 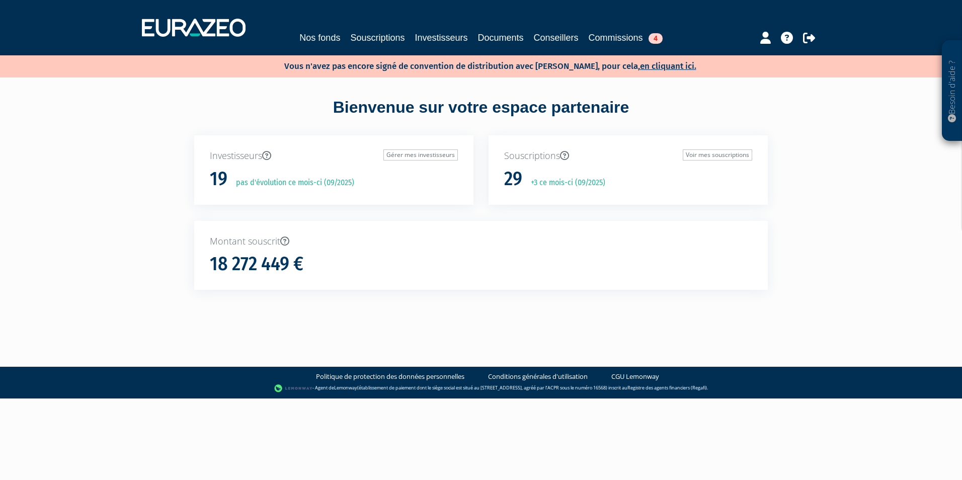 What do you see at coordinates (628, 156) in the screenshot?
I see `p: Souscriptions` at bounding box center [628, 156].